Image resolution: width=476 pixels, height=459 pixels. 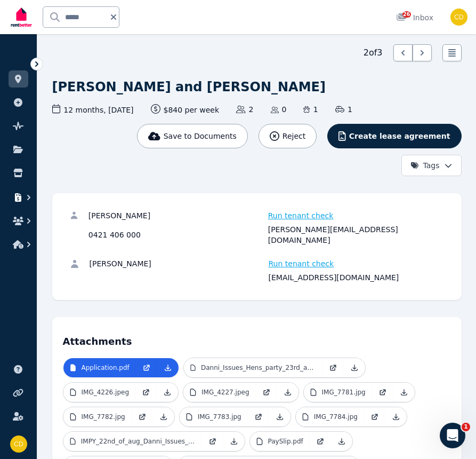 I want to click on span: 0, so click(x=279, y=110).